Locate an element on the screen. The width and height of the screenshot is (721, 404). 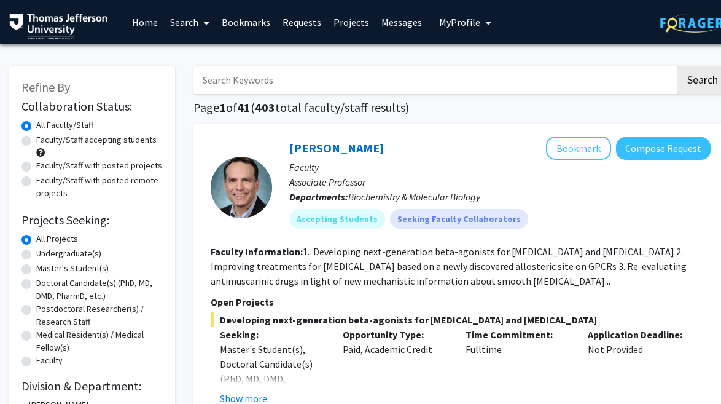
label: All Faculty/Staff is located at coordinates (64, 125).